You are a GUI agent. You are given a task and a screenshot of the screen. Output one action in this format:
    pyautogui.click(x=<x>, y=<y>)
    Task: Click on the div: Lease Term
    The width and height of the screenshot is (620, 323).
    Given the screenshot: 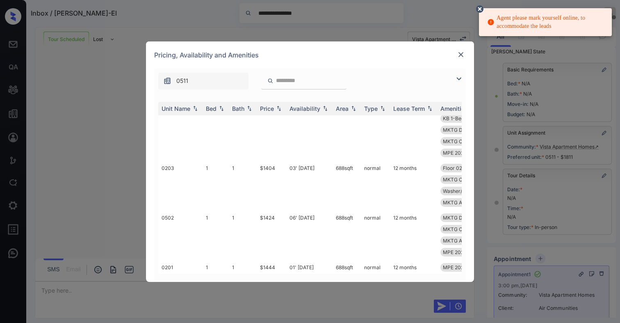 What is the action you would take?
    pyautogui.click(x=409, y=108)
    